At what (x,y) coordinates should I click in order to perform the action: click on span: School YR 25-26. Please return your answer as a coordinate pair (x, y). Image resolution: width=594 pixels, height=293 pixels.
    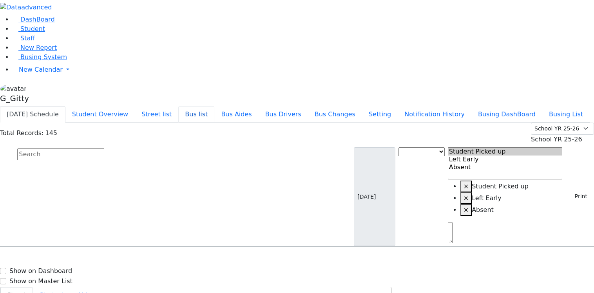
    Looking at the image, I should click on (557, 139).